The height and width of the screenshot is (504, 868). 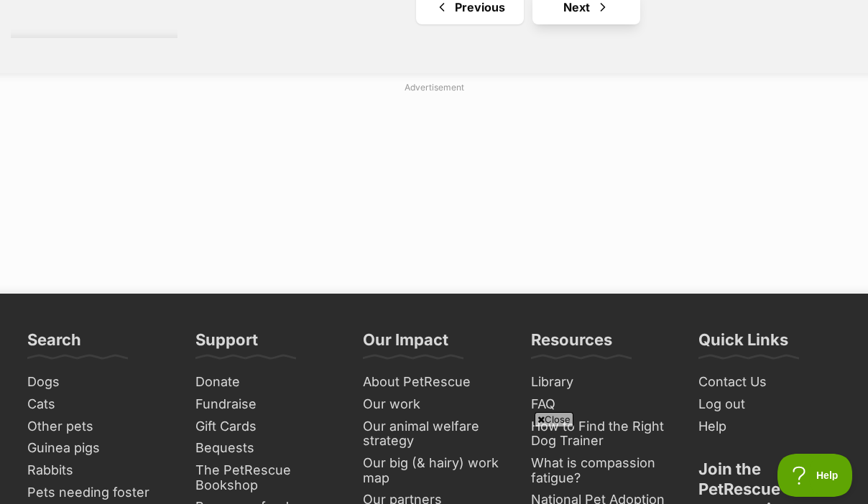 I want to click on h3: Our Impact, so click(x=405, y=344).